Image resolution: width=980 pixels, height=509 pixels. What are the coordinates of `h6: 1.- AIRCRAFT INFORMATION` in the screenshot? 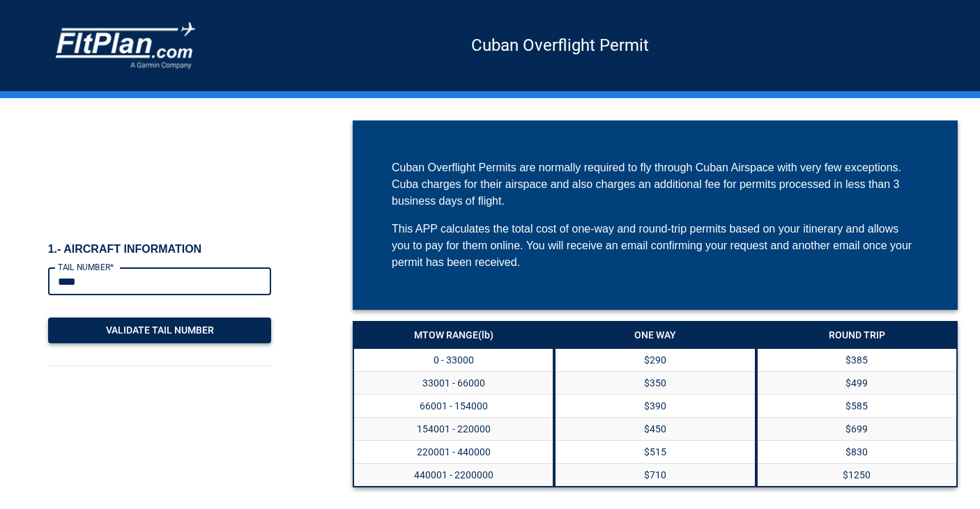 It's located at (159, 249).